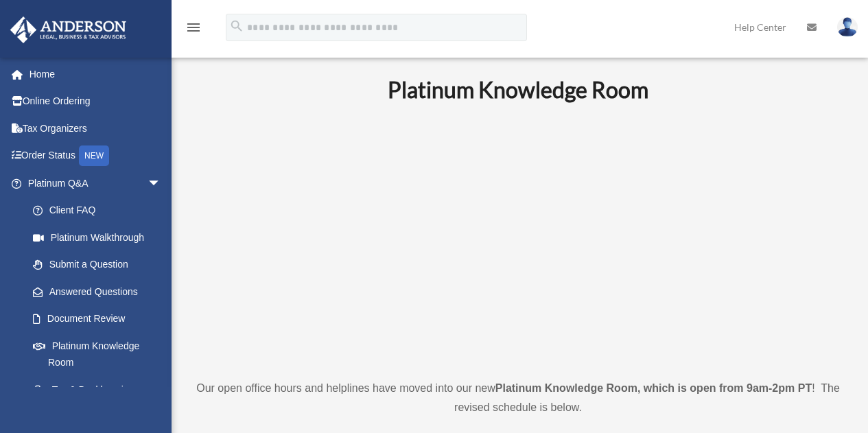  Describe the element at coordinates (96, 128) in the screenshot. I see `a: Tax Organizers` at that location.